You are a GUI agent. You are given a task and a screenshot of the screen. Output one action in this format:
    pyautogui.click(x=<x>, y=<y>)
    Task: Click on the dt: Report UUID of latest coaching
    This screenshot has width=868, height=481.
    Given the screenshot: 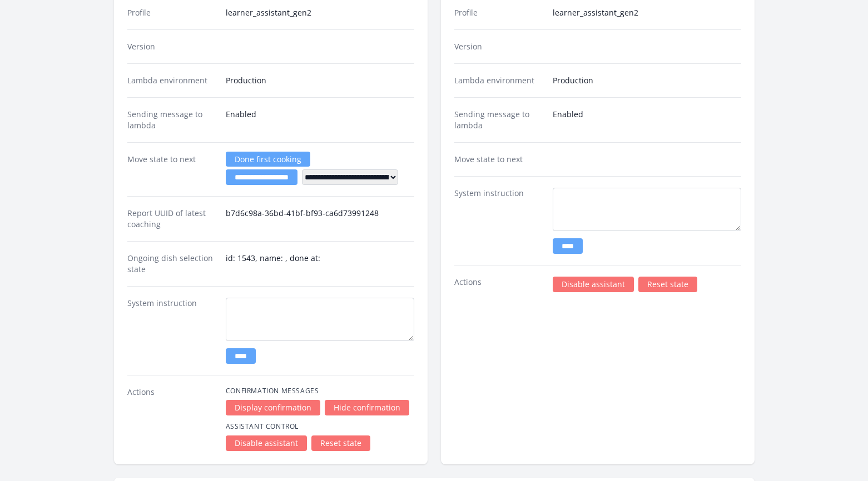 What is the action you would take?
    pyautogui.click(x=172, y=219)
    